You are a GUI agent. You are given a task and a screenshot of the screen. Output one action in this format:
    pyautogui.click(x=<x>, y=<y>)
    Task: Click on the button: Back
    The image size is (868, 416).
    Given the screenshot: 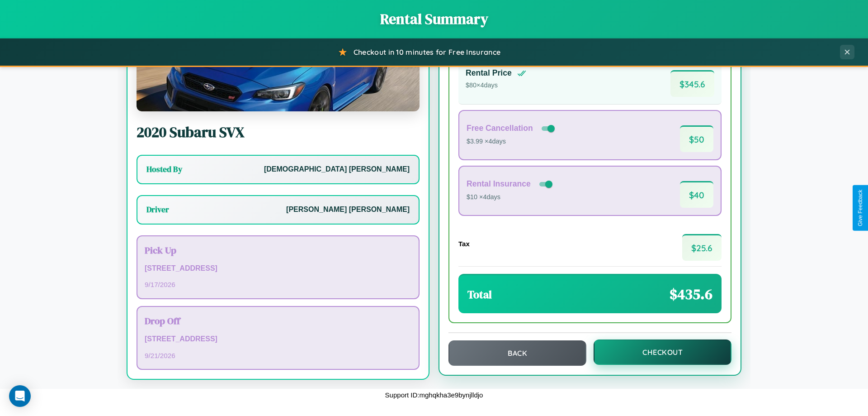 What is the action you would take?
    pyautogui.click(x=517, y=353)
    